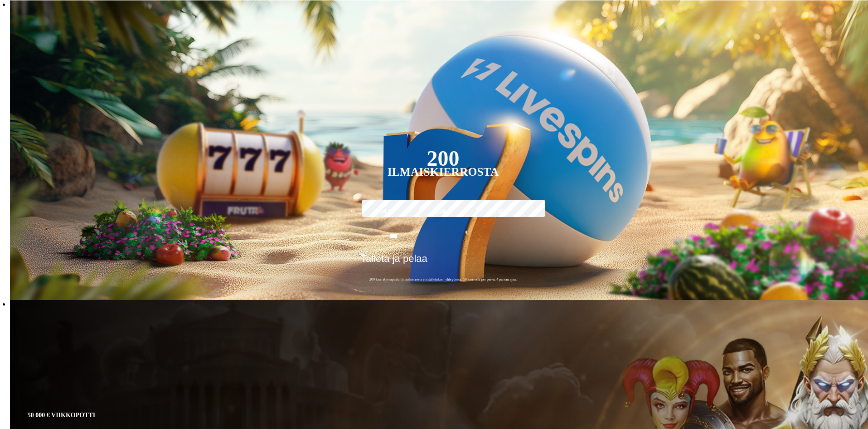 This screenshot has height=429, width=868. What do you see at coordinates (443, 158) in the screenshot?
I see `div: 200` at bounding box center [443, 158].